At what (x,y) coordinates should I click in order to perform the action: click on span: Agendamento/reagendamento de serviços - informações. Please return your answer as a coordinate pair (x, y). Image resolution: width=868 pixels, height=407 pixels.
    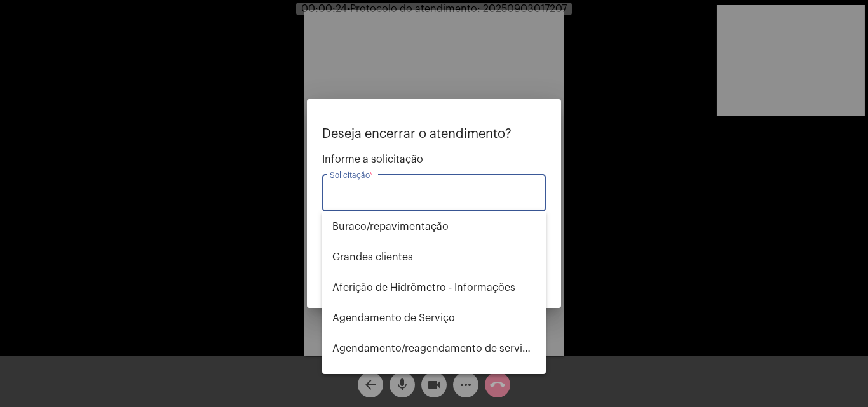
    Looking at the image, I should click on (434, 349).